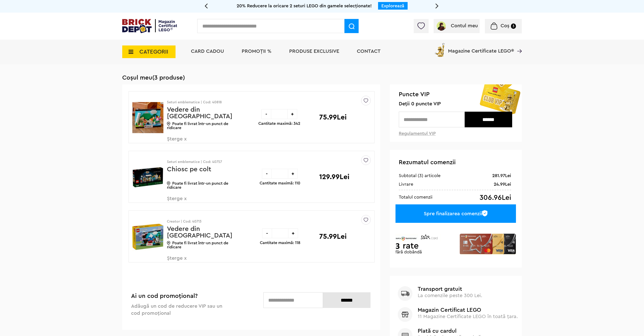  I want to click on span: Puncte VIP, so click(456, 95).